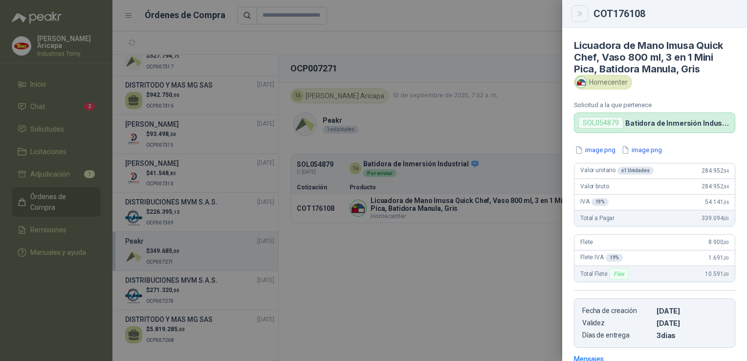 This screenshot has height=361, width=747. What do you see at coordinates (618, 335) in the screenshot?
I see `p: Días de entrega` at bounding box center [618, 335].